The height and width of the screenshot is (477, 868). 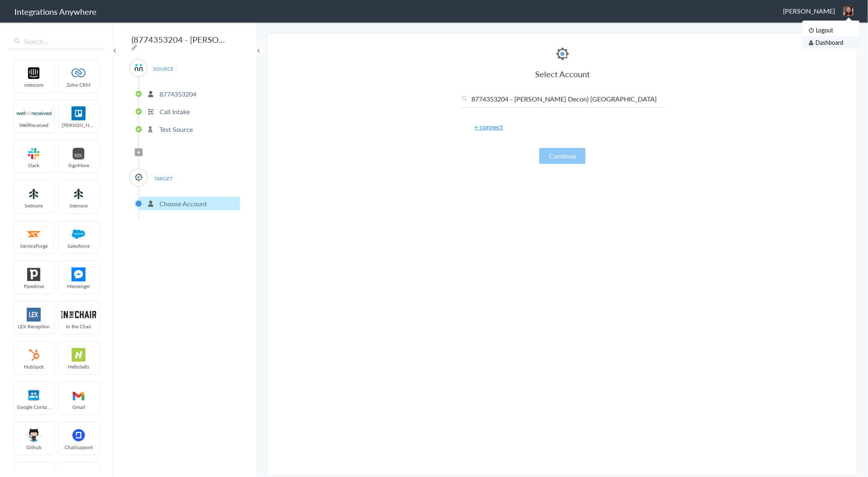 I want to click on span: Github, so click(x=34, y=447).